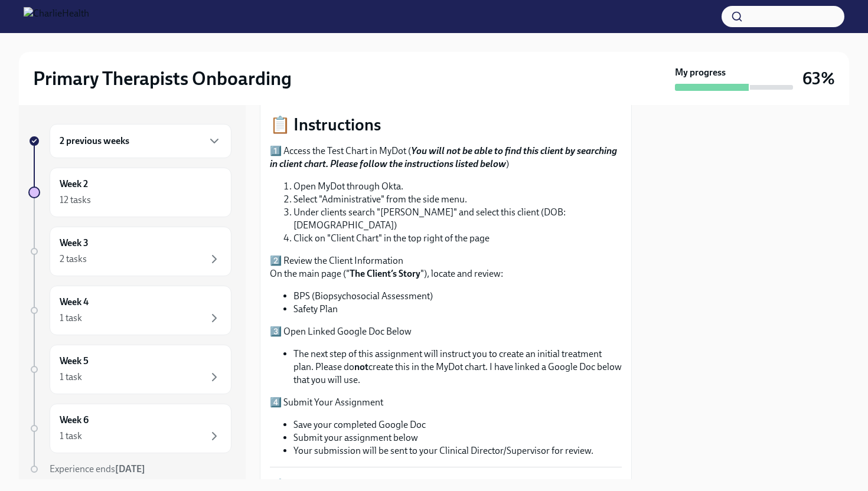 This screenshot has height=491, width=868. What do you see at coordinates (73, 259) in the screenshot?
I see `div: 2 tasks` at bounding box center [73, 259].